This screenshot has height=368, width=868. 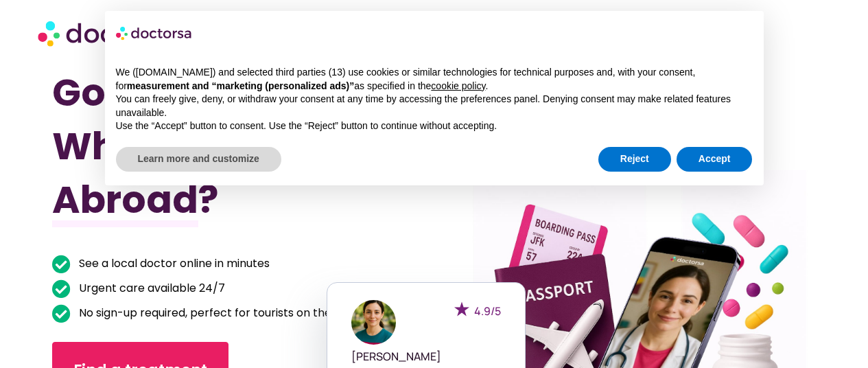 I want to click on h1: Got Sick While Traveling Abroad?, so click(x=214, y=147).